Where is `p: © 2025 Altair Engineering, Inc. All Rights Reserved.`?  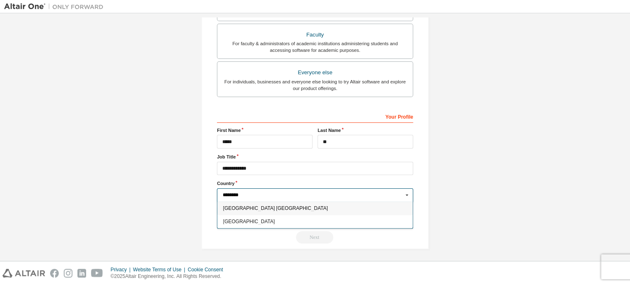 p: © 2025 Altair Engineering, Inc. All Rights Reserved. is located at coordinates (169, 276).